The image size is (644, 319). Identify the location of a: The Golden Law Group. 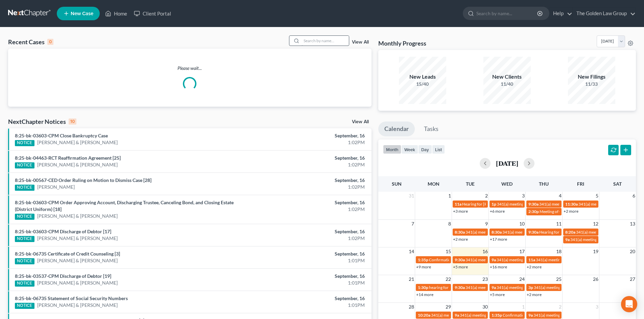
(604, 14).